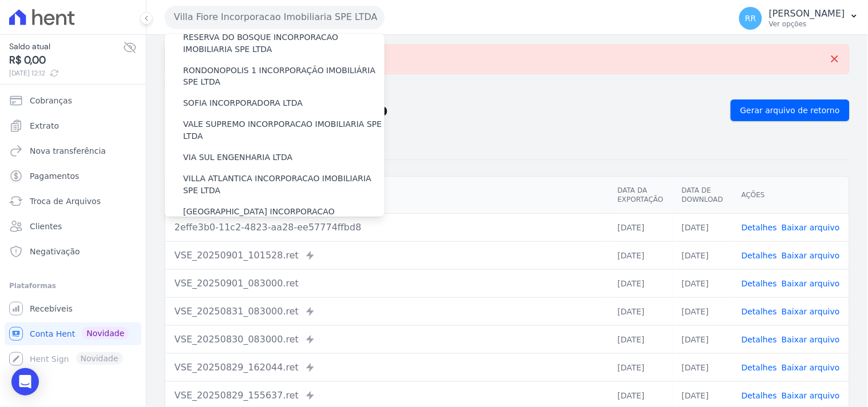  Describe the element at coordinates (806, 24) in the screenshot. I see `p: Ver opções` at that location.